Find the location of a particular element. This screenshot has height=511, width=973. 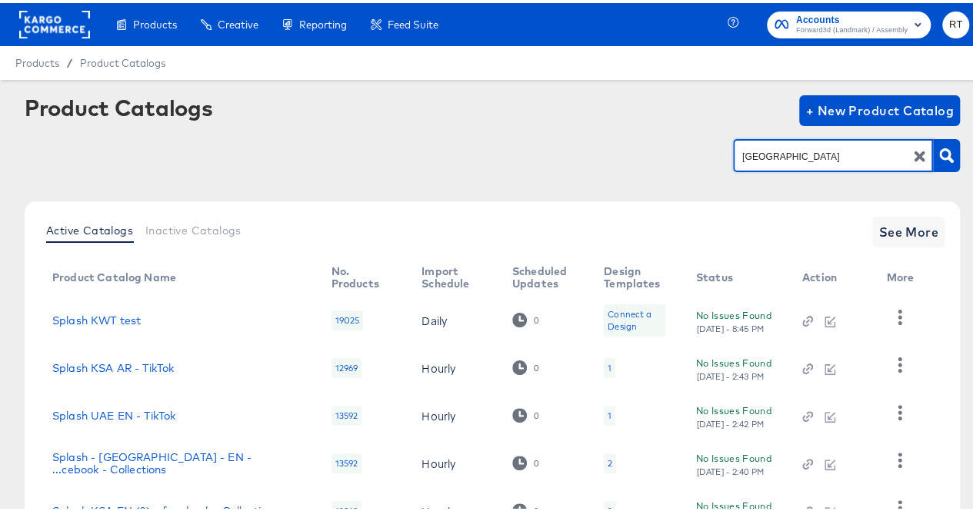

span: Product Catalogs is located at coordinates (122, 60).